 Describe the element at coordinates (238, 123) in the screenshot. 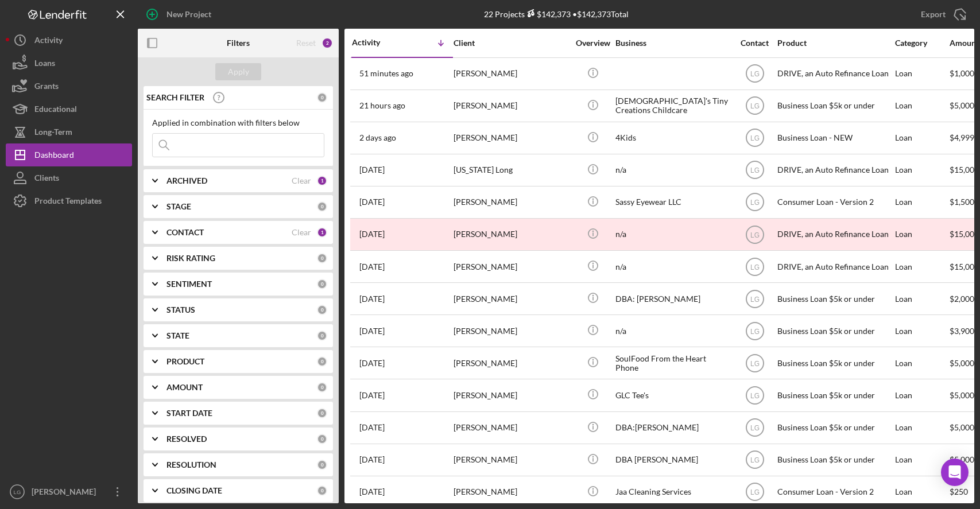

I see `div: Applied in combination with filters below` at that location.